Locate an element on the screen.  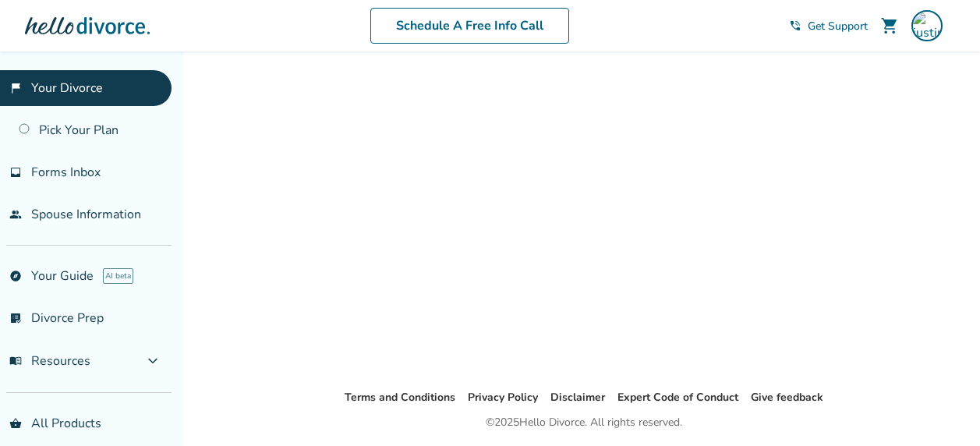
span: shopping_basket is located at coordinates (15, 423).